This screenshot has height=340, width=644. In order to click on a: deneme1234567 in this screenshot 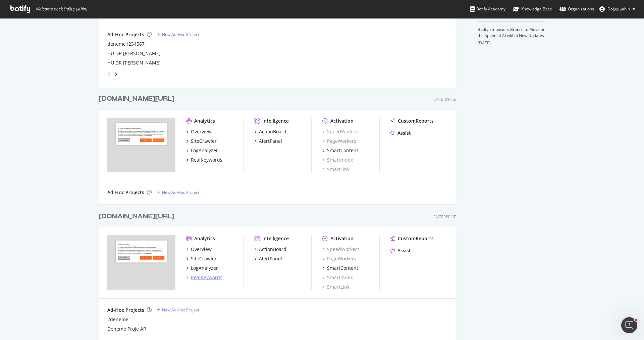, I will do `click(126, 44)`.